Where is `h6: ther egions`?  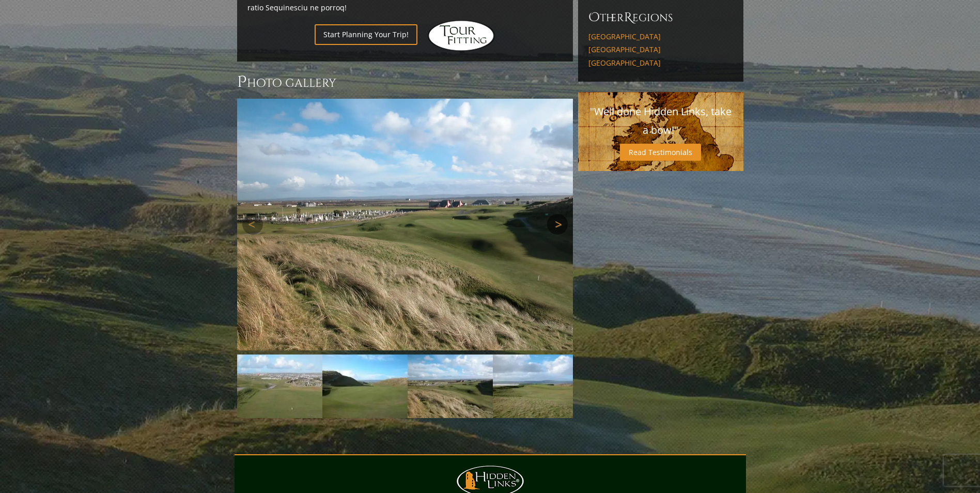
h6: ther egions is located at coordinates (661, 18).